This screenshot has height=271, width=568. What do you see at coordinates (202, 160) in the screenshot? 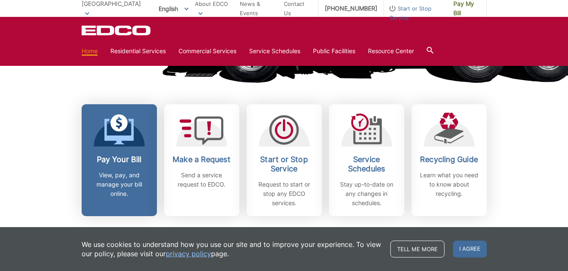
I see `a: Make a Request Send a service request to EDCO.` at bounding box center [202, 160].